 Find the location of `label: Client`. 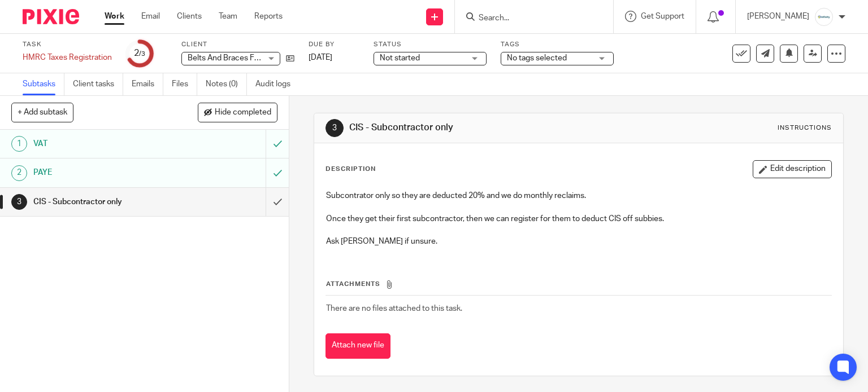

label: Client is located at coordinates (238, 45).